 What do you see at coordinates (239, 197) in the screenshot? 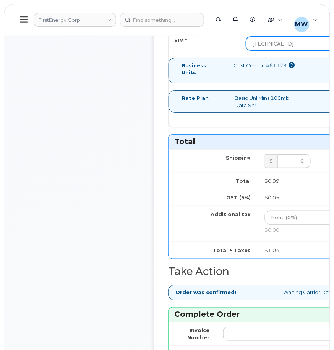
I see `label: GST (5%)` at bounding box center [239, 197].